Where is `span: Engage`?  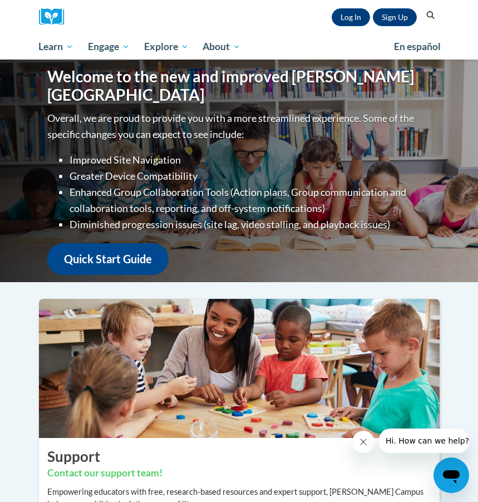 span: Engage is located at coordinates (109, 47).